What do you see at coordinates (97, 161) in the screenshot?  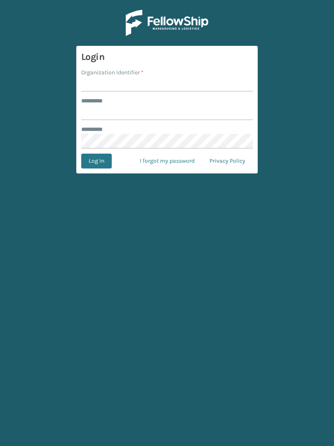 I see `button: Log In` at bounding box center [97, 161].